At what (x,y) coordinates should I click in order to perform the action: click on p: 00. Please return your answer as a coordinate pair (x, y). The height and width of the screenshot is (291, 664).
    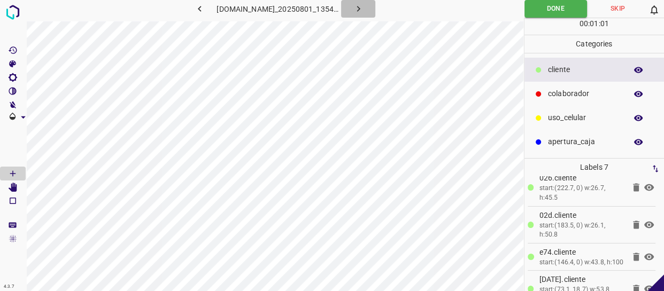
    Looking at the image, I should click on (584, 24).